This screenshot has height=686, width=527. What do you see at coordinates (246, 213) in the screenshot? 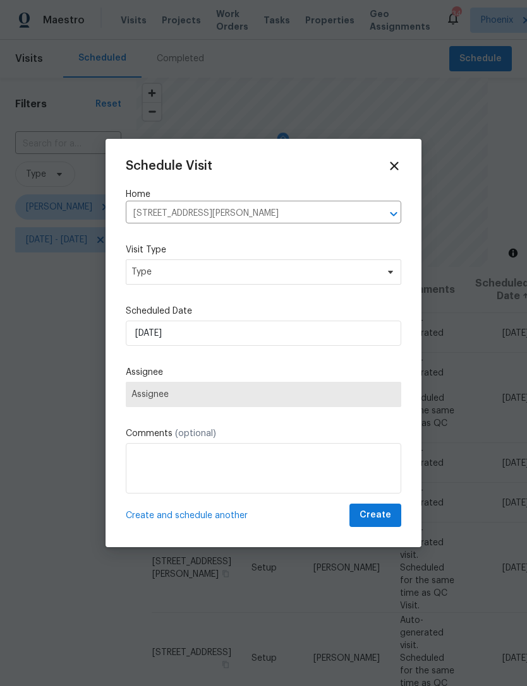
I see `input: Enter in an address` at bounding box center [246, 213].